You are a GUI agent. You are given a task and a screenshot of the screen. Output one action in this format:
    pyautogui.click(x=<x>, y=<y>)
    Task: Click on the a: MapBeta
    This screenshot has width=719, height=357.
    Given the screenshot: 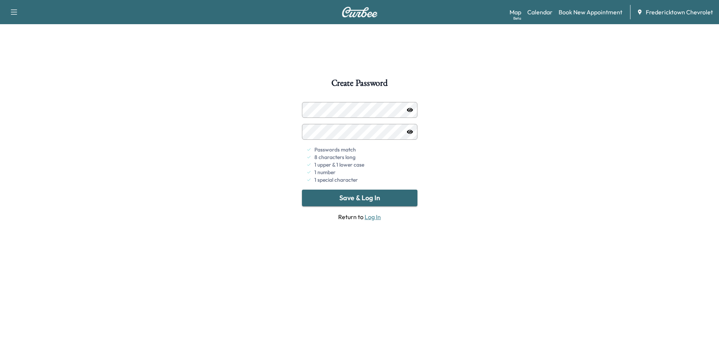 What is the action you would take?
    pyautogui.click(x=516, y=12)
    